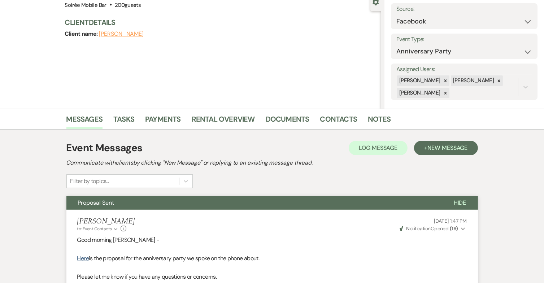 The height and width of the screenshot is (283, 544). Describe the element at coordinates (453, 228) in the screenshot. I see `strong: ( 19 )` at that location.